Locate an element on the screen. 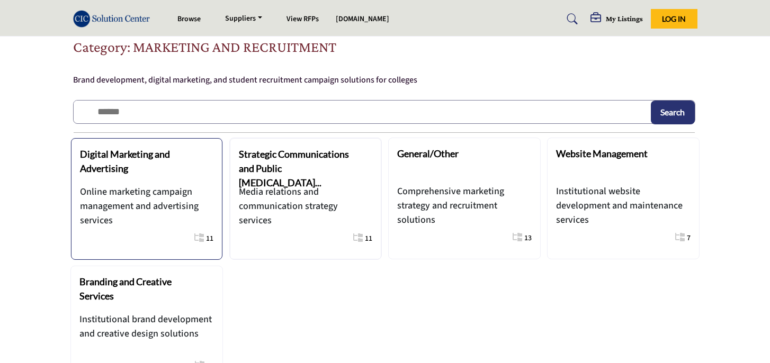 Image resolution: width=770 pixels, height=363 pixels. a: Browse is located at coordinates (189, 19).